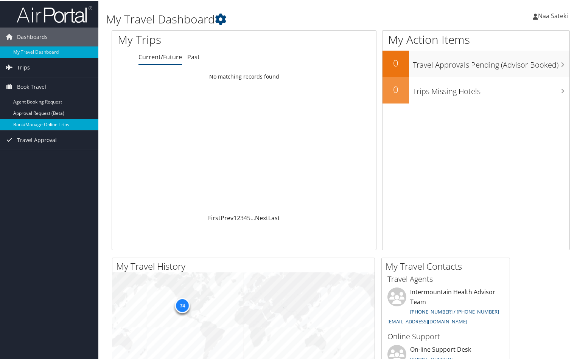 This screenshot has height=360, width=580. Describe the element at coordinates (245, 217) in the screenshot. I see `a: 4` at that location.